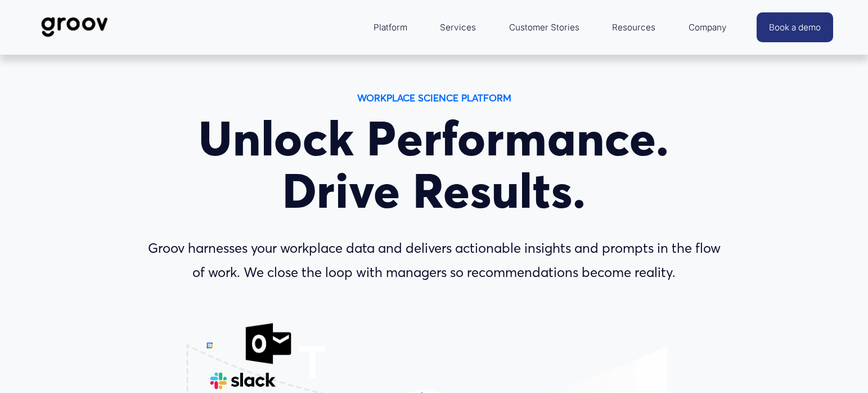 This screenshot has height=393, width=868. Describe the element at coordinates (434, 165) in the screenshot. I see `h1: Unlock Performance. Drive Results.` at that location.